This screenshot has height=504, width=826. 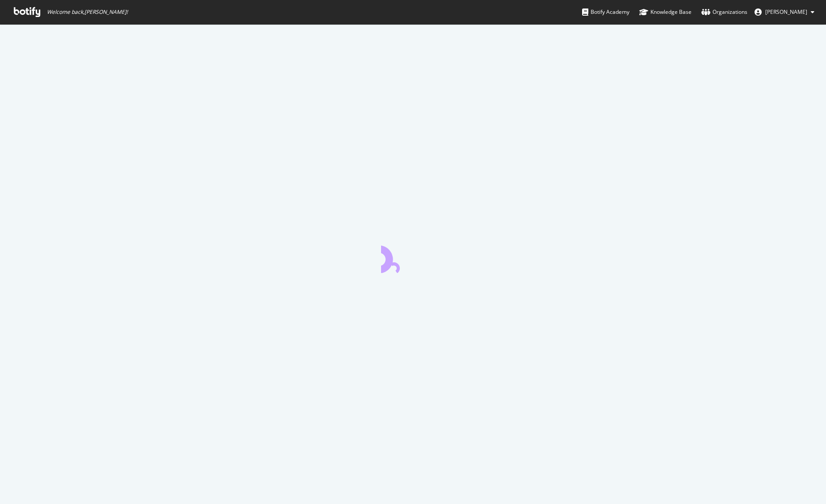 I want to click on div: Organizations, so click(x=724, y=12).